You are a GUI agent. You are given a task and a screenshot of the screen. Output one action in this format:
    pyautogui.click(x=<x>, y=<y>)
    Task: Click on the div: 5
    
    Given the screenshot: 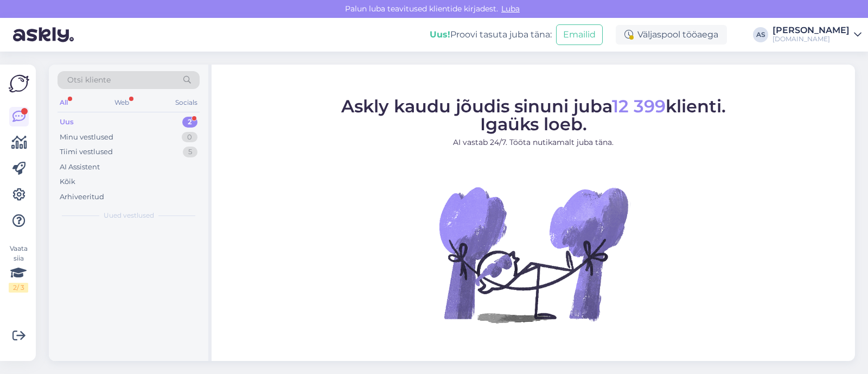 What is the action you would take?
    pyautogui.click(x=190, y=152)
    